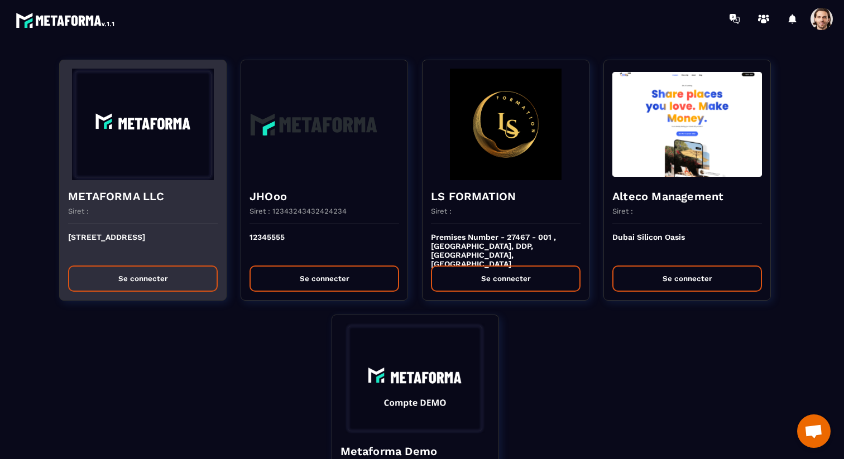 The image size is (844, 459). I want to click on p: 12345555, so click(324, 245).